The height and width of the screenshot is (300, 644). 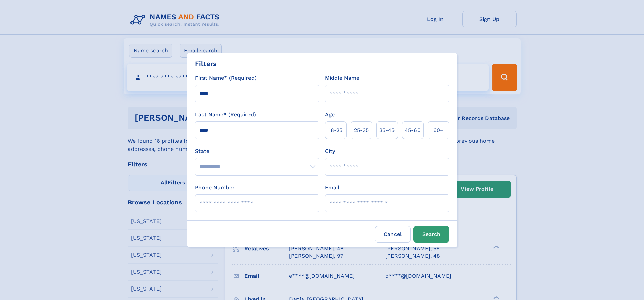 What do you see at coordinates (332, 188) in the screenshot?
I see `label: Email` at bounding box center [332, 188].